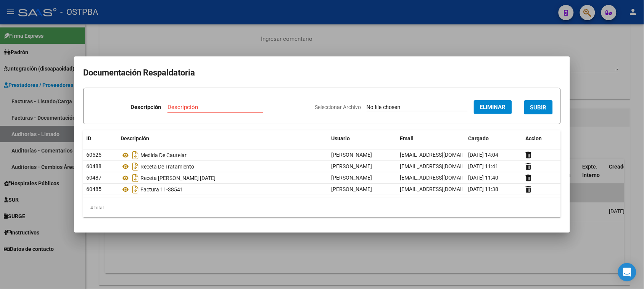  What do you see at coordinates (223, 167) in the screenshot?
I see `div: Receta De Tratamiento` at bounding box center [223, 167].